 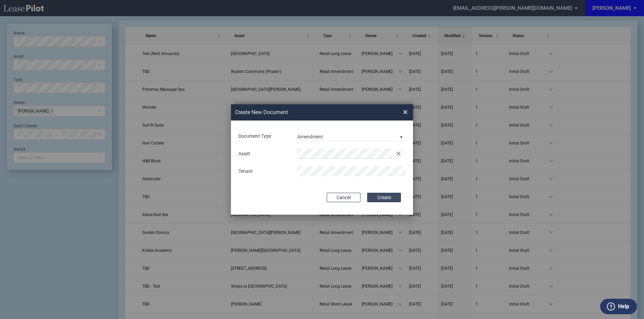 What do you see at coordinates (384, 198) in the screenshot?
I see `button: Create` at bounding box center [384, 198].